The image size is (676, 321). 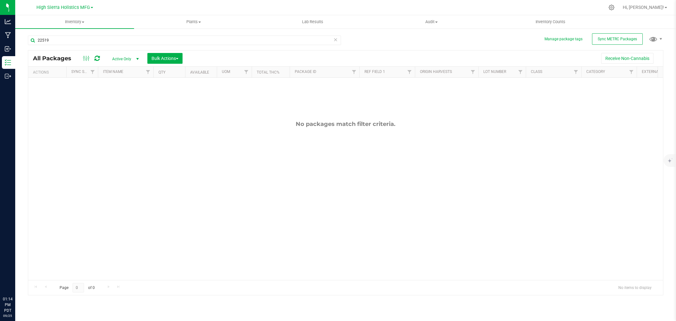 What do you see at coordinates (436, 72) in the screenshot?
I see `a: Origin Harvests` at bounding box center [436, 72].